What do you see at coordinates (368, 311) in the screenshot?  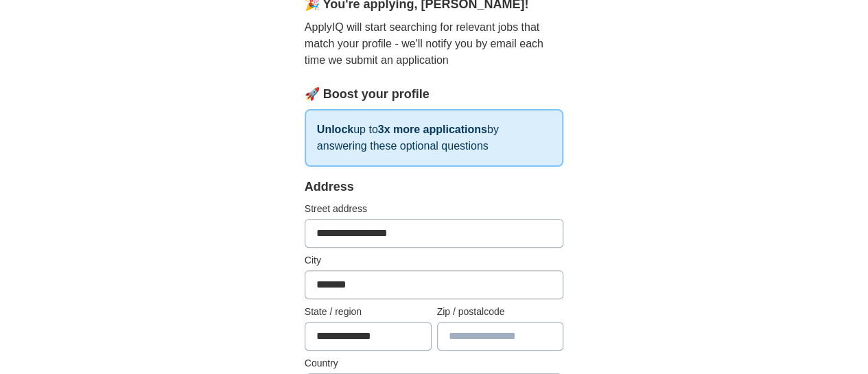 I see `label: State / region` at bounding box center [368, 311].